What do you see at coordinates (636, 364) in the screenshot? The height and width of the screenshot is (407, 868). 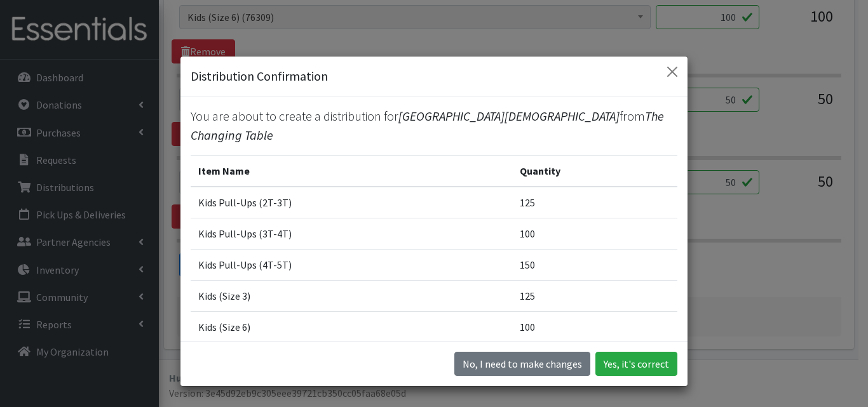 I see `button: Yes, it's correct` at bounding box center [636, 364].